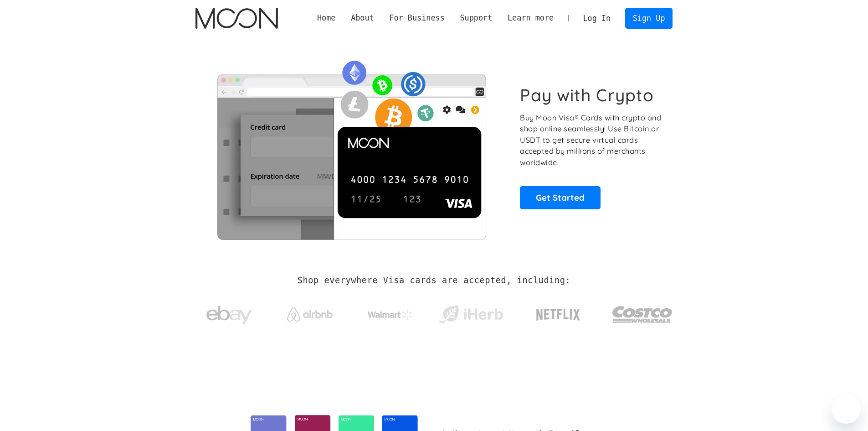  I want to click on img: iHerb, so click(470, 314).